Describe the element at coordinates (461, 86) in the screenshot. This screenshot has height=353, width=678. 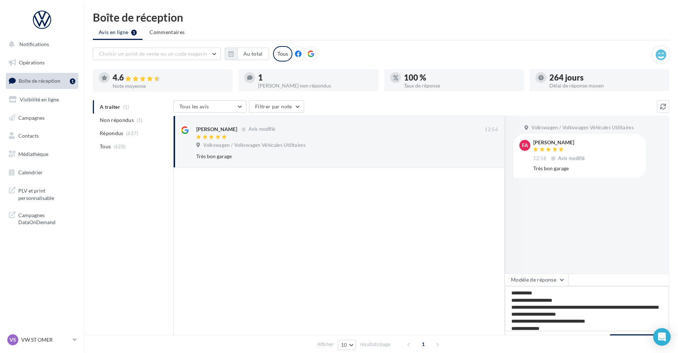
I see `div: Taux de réponse` at that location.